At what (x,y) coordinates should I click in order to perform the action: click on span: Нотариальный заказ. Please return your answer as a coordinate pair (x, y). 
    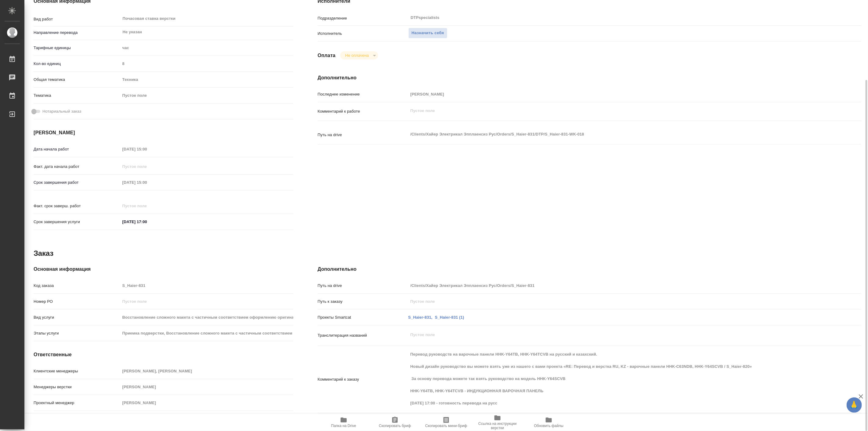
    Looking at the image, I should click on (62, 111).